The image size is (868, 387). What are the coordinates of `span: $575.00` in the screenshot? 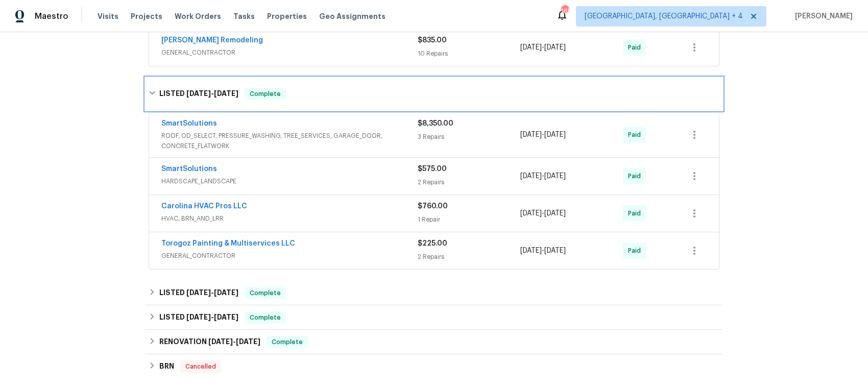 It's located at (432, 169).